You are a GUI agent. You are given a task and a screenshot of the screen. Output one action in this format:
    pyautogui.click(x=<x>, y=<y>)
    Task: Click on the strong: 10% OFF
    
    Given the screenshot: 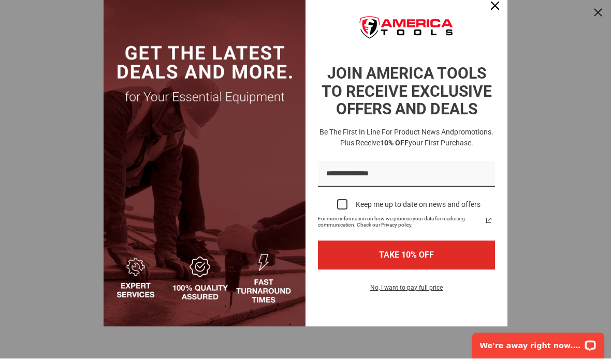 What is the action you would take?
    pyautogui.click(x=394, y=143)
    